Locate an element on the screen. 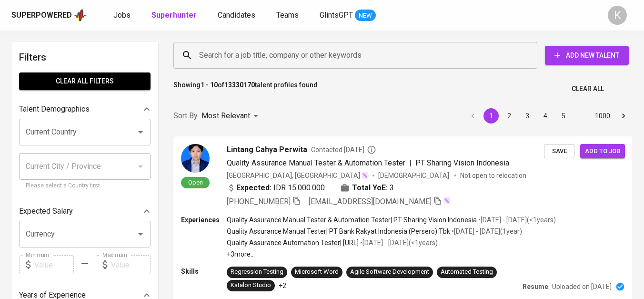 Image resolution: width=644 pixels, height=299 pixels. button: Go to page 4 is located at coordinates (545, 116).